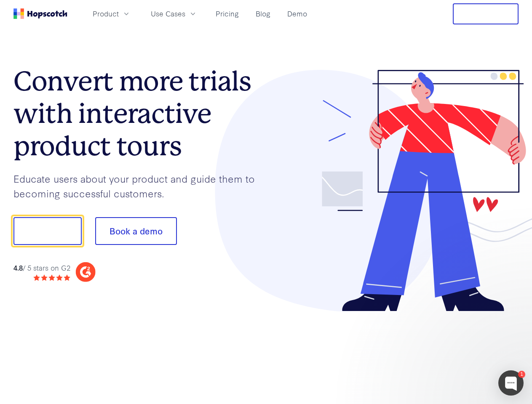  I want to click on strong: 4.8, so click(18, 267).